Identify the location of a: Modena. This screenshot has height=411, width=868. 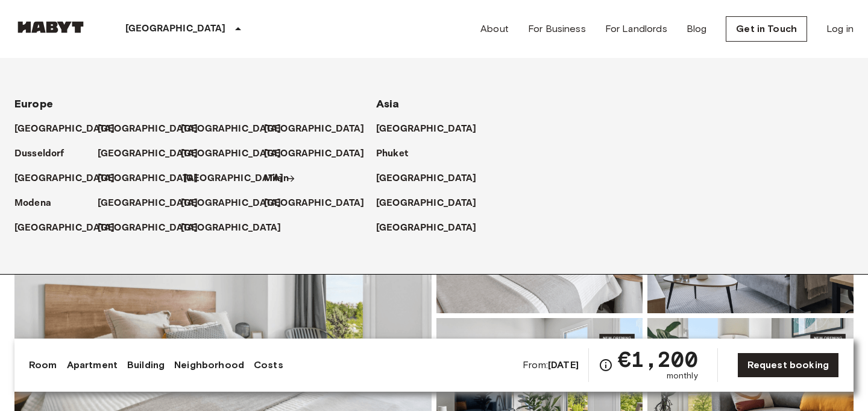
(38, 204).